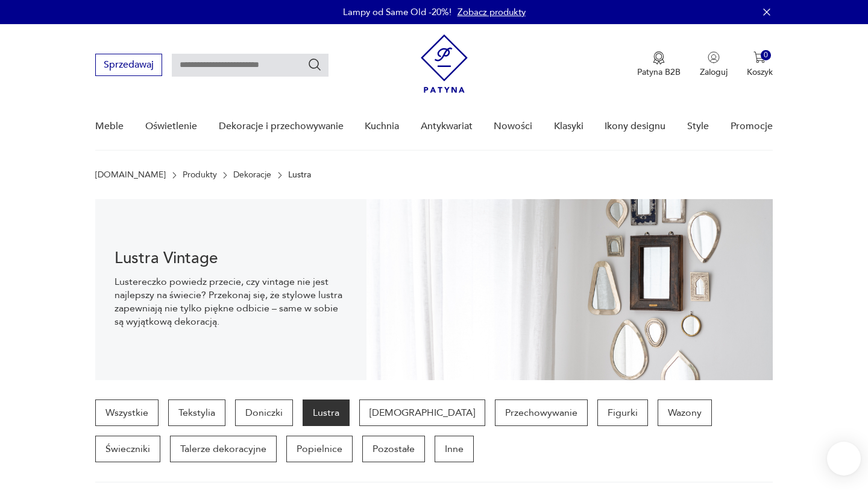  What do you see at coordinates (382, 126) in the screenshot?
I see `a: Kuchnia` at bounding box center [382, 126].